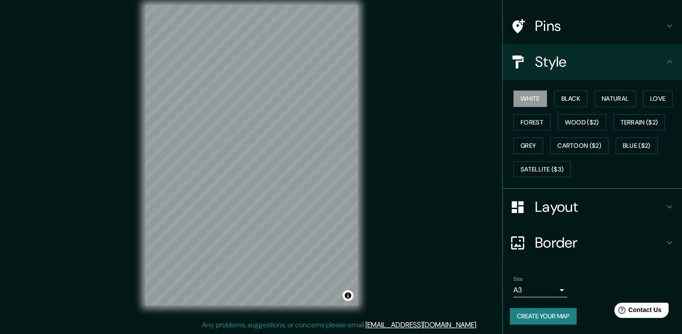  What do you see at coordinates (530, 99) in the screenshot?
I see `button: White` at bounding box center [530, 99].